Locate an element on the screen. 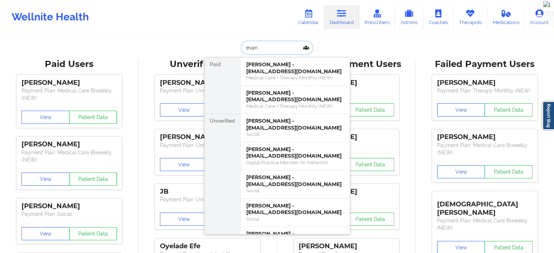 The height and width of the screenshot is (253, 554). div: Paid Users is located at coordinates (69, 64).